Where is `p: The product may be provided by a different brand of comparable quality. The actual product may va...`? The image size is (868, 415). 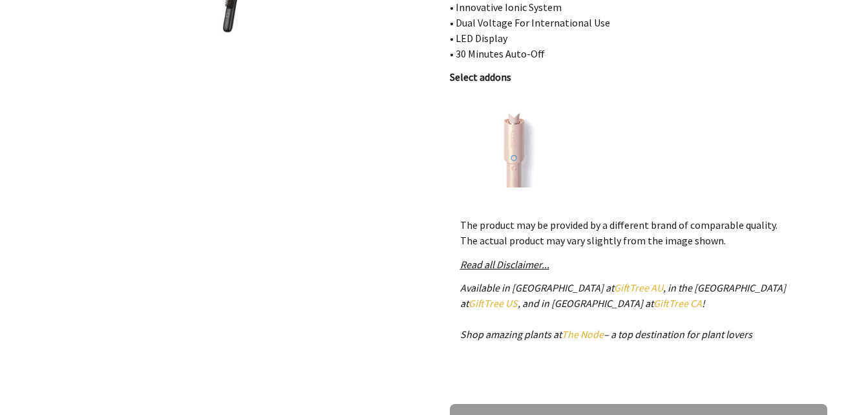
p: The product may be provided by a different brand of comparable quality. The actual product may va... is located at coordinates (639, 233).